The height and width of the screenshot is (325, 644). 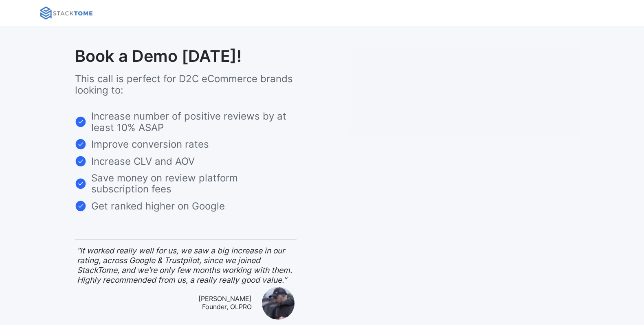 What do you see at coordinates (150, 144) in the screenshot?
I see `p: Improve conversion rates` at bounding box center [150, 144].